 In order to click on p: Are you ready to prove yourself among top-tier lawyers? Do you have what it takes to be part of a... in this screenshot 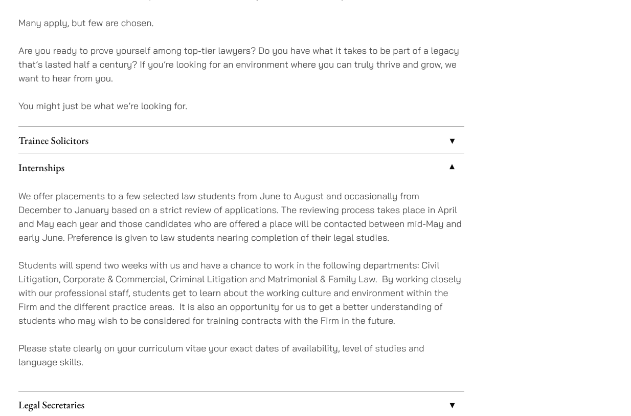, I will do `click(242, 64)`.